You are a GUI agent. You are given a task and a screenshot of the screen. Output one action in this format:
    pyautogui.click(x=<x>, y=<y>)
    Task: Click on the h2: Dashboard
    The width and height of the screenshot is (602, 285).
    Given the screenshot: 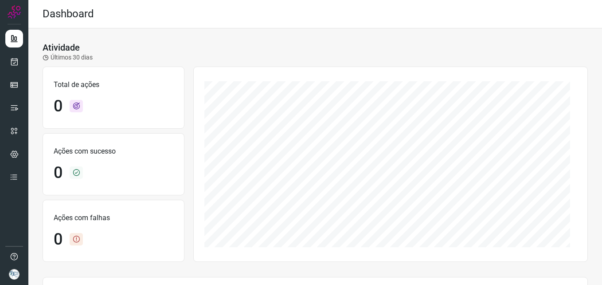 What is the action you would take?
    pyautogui.click(x=68, y=14)
    